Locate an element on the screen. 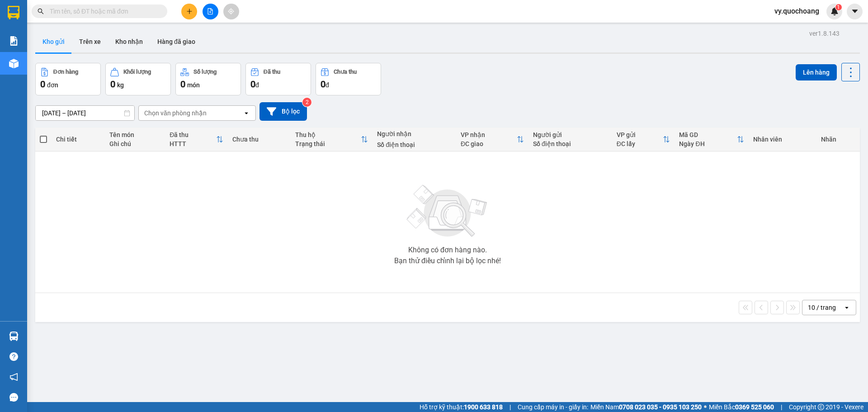 This screenshot has width=868, height=412. div: VP gửi is located at coordinates (640, 135).